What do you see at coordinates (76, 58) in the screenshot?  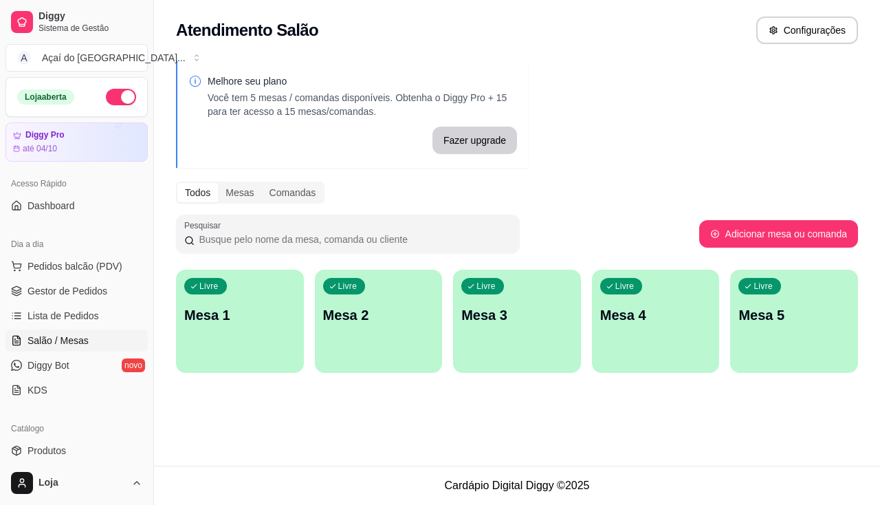 I see `button: Select a team` at bounding box center [76, 58].